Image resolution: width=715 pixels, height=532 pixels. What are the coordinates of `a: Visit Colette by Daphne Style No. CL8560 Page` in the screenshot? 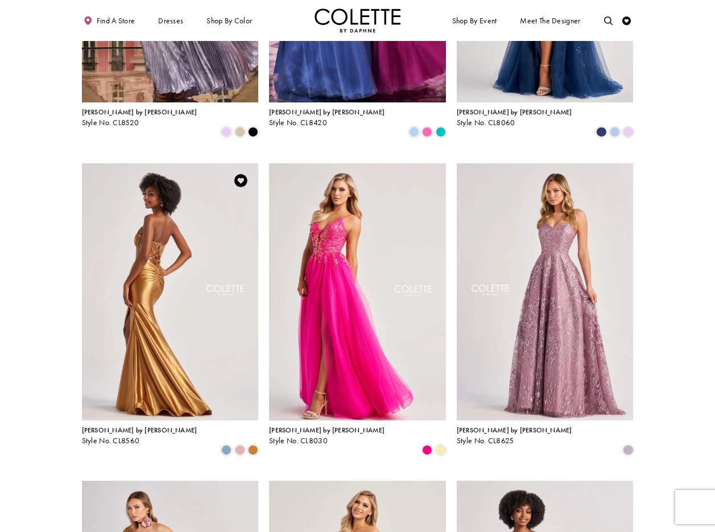 It's located at (170, 292).